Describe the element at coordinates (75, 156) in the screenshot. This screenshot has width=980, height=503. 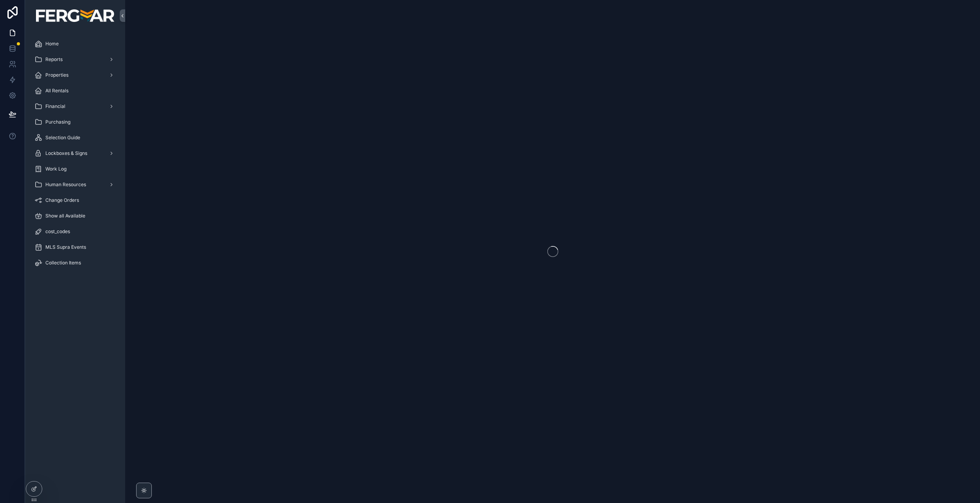
I see `div: scrollable content` at that location.